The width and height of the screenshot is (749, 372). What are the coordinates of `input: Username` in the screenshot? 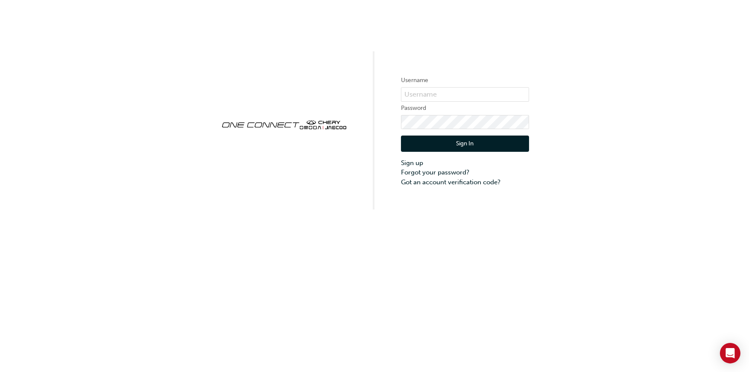 It's located at (465, 94).